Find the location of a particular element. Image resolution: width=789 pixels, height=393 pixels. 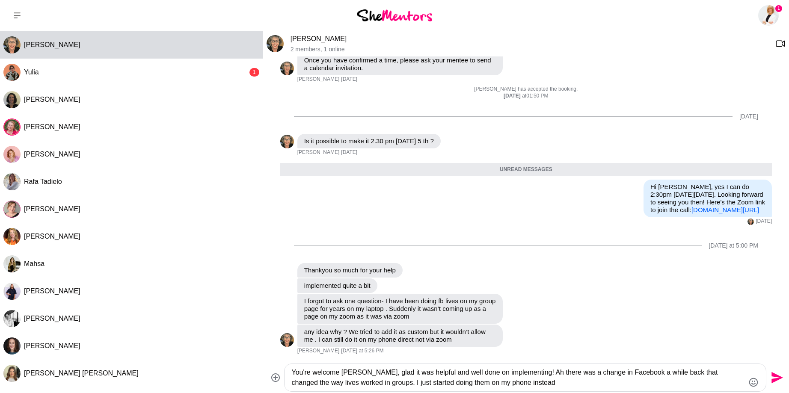

div: Rebecca Frazer is located at coordinates (12, 127).